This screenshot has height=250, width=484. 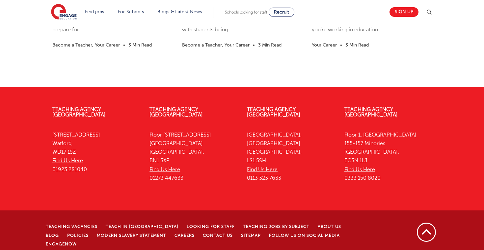 I want to click on a: Recruit, so click(x=282, y=12).